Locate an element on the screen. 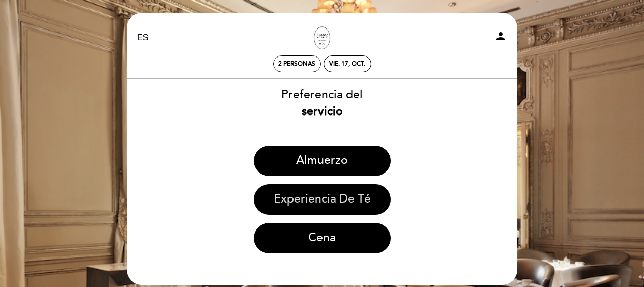 The image size is (644, 287). button: Cena is located at coordinates (322, 238).